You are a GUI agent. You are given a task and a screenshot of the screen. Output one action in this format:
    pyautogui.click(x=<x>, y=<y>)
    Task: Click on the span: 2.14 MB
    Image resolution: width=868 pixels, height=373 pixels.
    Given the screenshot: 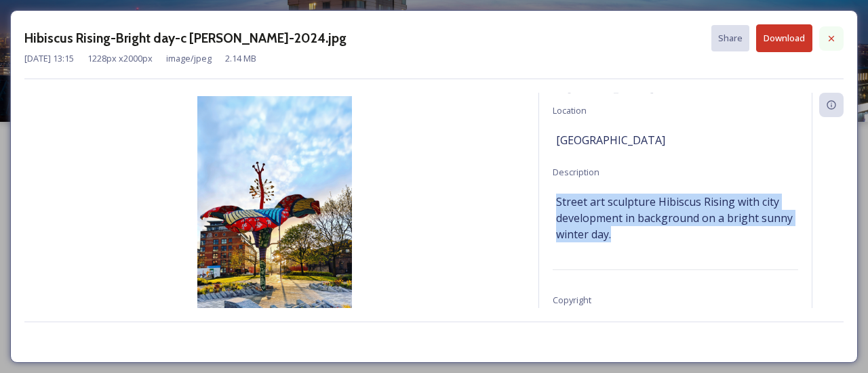 What is the action you would take?
    pyautogui.click(x=241, y=58)
    